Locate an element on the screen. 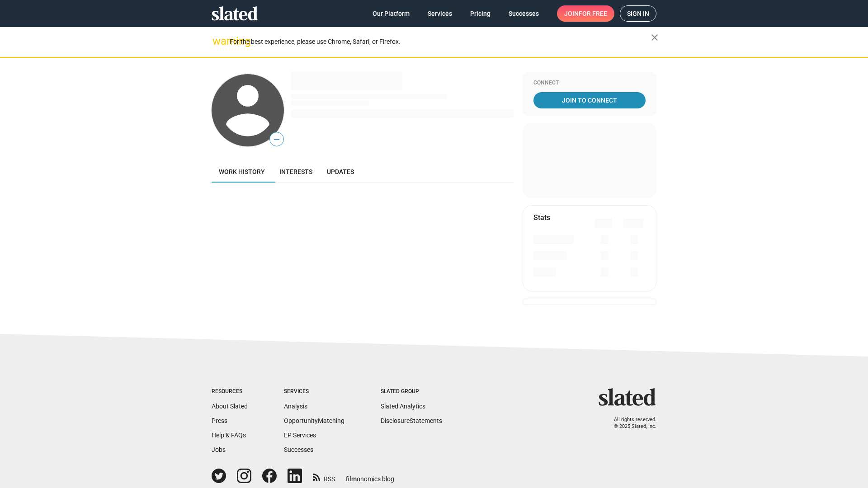 Image resolution: width=868 pixels, height=488 pixels. a: Pricing is located at coordinates (480, 14).